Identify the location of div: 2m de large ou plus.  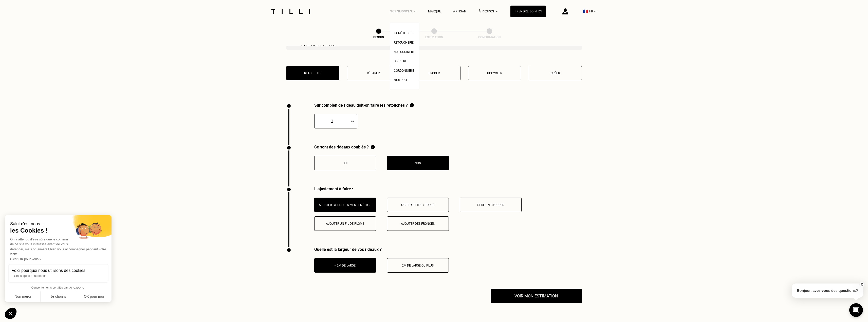
(418, 266).